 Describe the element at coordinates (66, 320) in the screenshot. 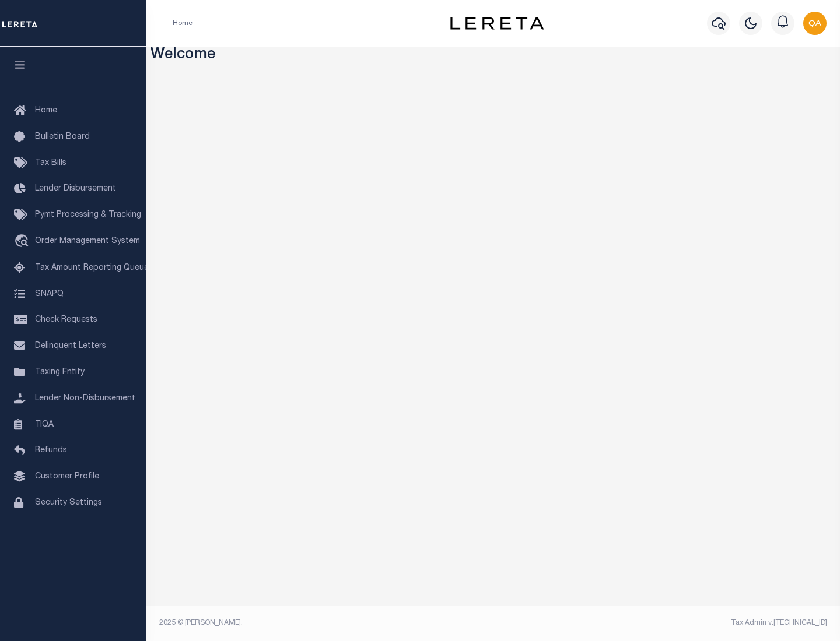

I see `span: Check Requests` at that location.